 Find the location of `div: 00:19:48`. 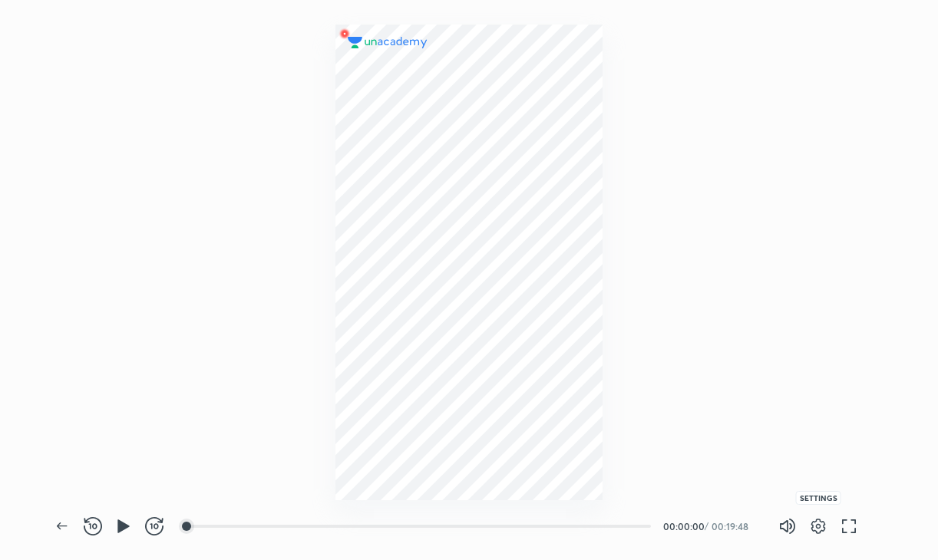

div: 00:19:48 is located at coordinates (732, 526).